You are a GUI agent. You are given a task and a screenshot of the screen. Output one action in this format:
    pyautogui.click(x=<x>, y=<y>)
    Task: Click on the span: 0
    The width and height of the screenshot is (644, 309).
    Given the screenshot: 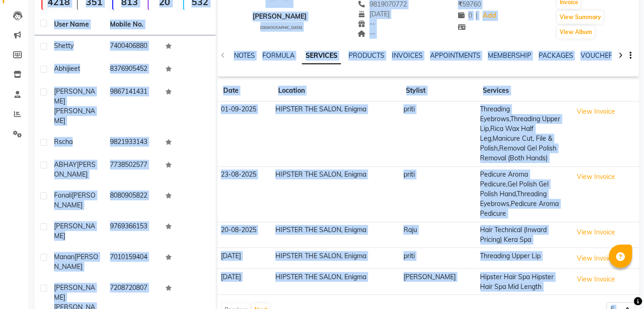 What is the action you would take?
    pyautogui.click(x=465, y=15)
    